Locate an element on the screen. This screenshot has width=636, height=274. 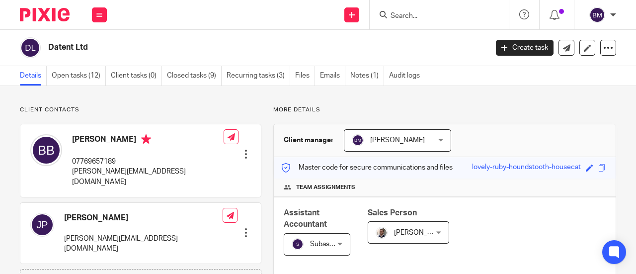
p: Client contacts is located at coordinates (141, 110).